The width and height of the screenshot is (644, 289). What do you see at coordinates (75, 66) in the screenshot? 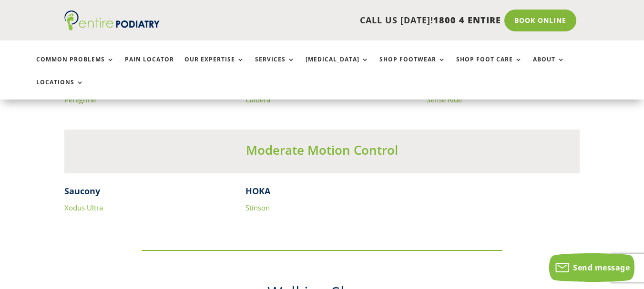
I see `a: Common Problems` at bounding box center [75, 66].